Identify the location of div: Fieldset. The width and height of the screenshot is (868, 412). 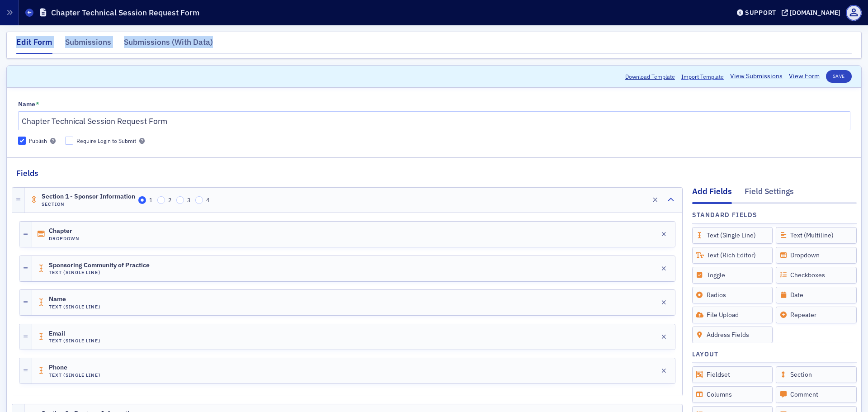
(732, 375).